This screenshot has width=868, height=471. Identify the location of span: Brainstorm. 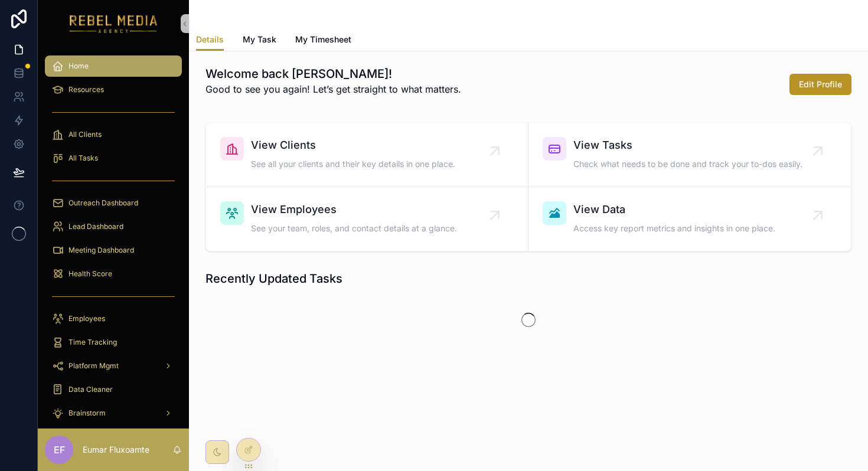
(87, 413).